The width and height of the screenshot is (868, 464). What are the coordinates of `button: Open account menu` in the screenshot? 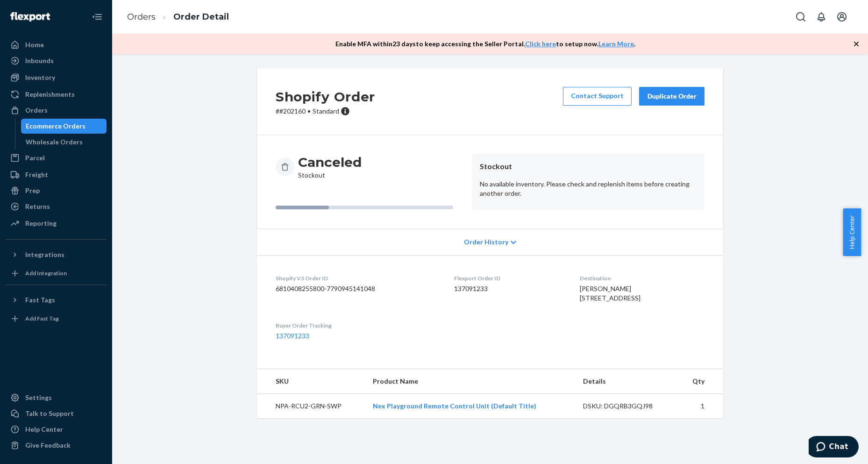 It's located at (842, 17).